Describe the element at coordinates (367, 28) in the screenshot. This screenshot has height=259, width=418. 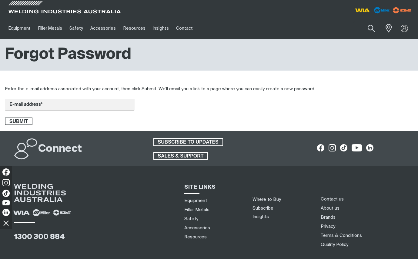
I see `input: Product name or item number...` at that location.